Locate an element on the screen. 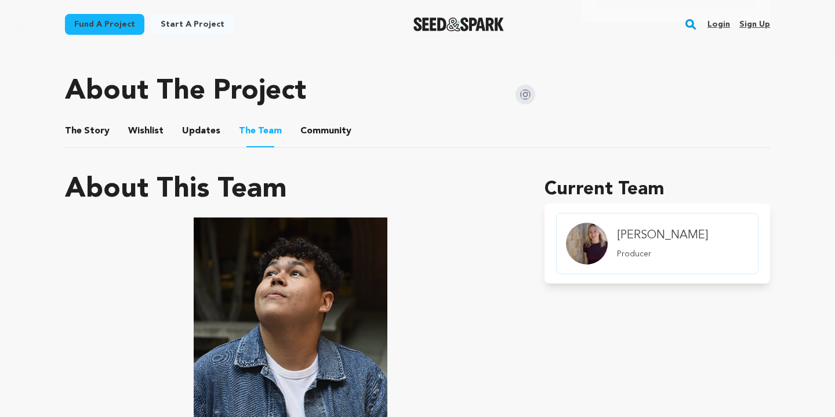  span: Community is located at coordinates (326, 131).